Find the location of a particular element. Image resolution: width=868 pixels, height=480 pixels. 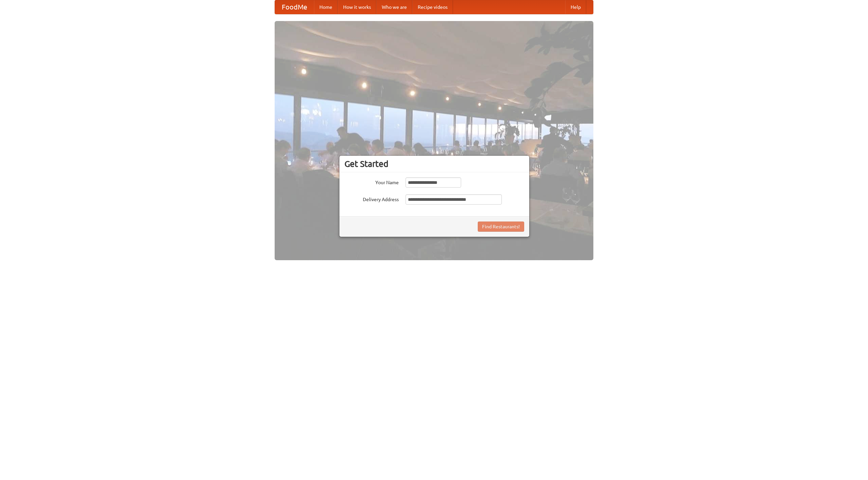

a: Who we are is located at coordinates (395, 8).